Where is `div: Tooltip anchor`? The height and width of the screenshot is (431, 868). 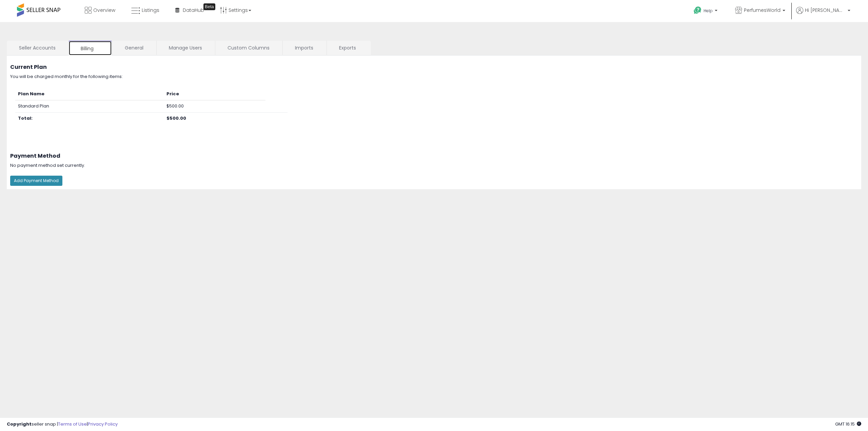 div: Tooltip anchor is located at coordinates (209, 7).